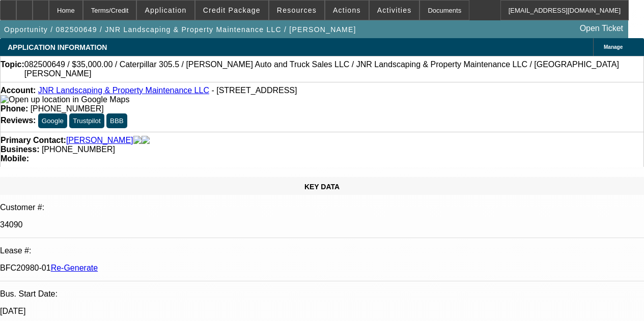 The height and width of the screenshot is (321, 644). What do you see at coordinates (33, 140) in the screenshot?
I see `strong: Primary Contact:` at bounding box center [33, 140].